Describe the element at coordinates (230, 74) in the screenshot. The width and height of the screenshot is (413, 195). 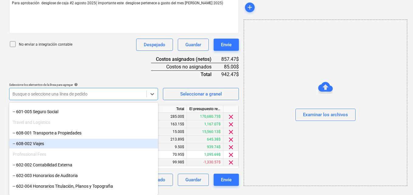
I see `div: 942.47$` at that location.